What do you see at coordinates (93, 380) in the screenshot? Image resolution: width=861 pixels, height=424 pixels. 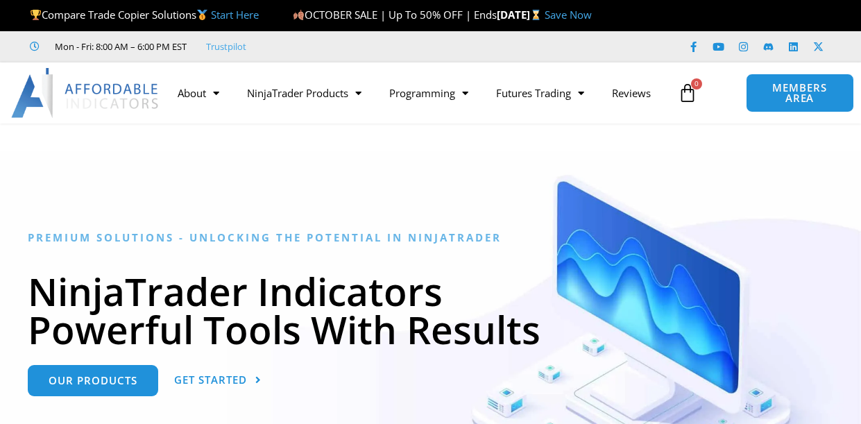 I see `span: Our Products` at bounding box center [93, 380].